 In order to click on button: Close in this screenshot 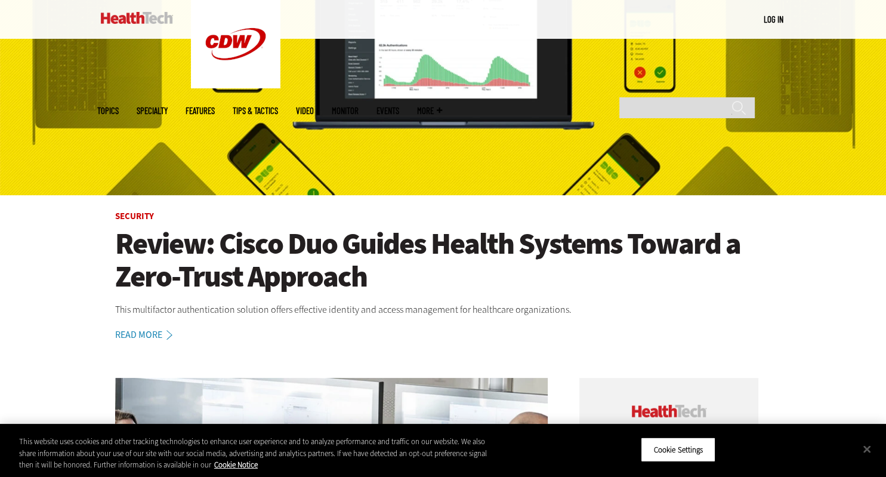, I will do `click(867, 449)`.